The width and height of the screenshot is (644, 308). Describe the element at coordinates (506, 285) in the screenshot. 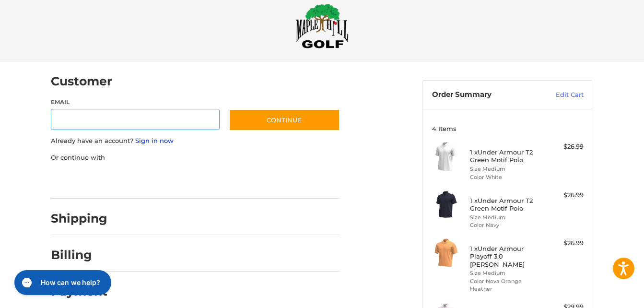

I see `li: Color Nova Orange Heather` at that location.